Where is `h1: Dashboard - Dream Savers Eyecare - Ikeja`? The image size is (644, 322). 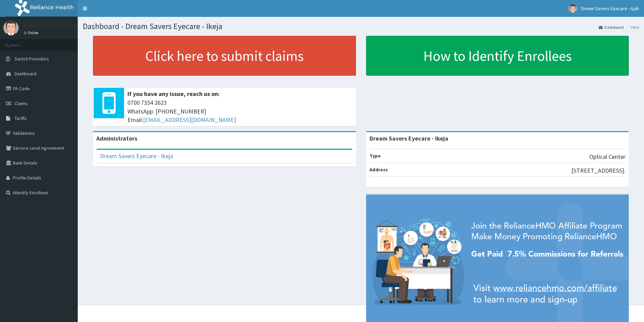
h1: Dashboard - Dream Savers Eyecare - Ikeja is located at coordinates (361, 27).